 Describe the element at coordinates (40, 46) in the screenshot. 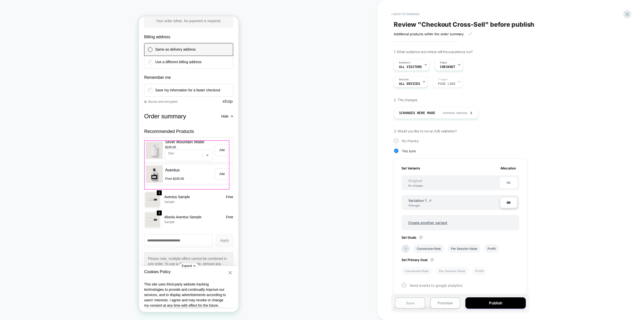

I see `label: Use a different billing address` at that location.